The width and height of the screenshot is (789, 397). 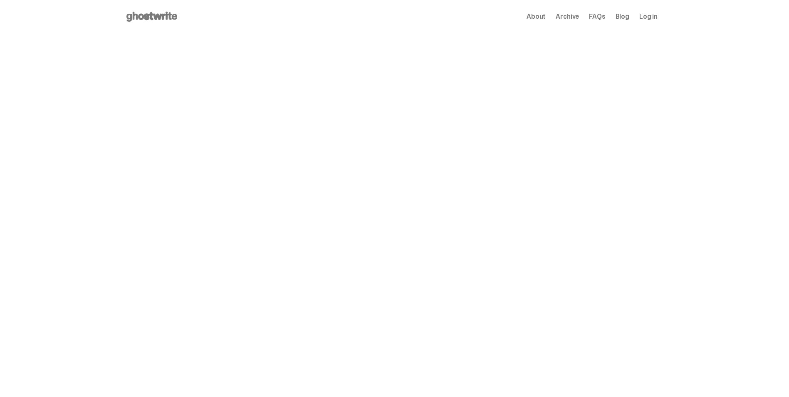 I want to click on a: Log in, so click(x=649, y=17).